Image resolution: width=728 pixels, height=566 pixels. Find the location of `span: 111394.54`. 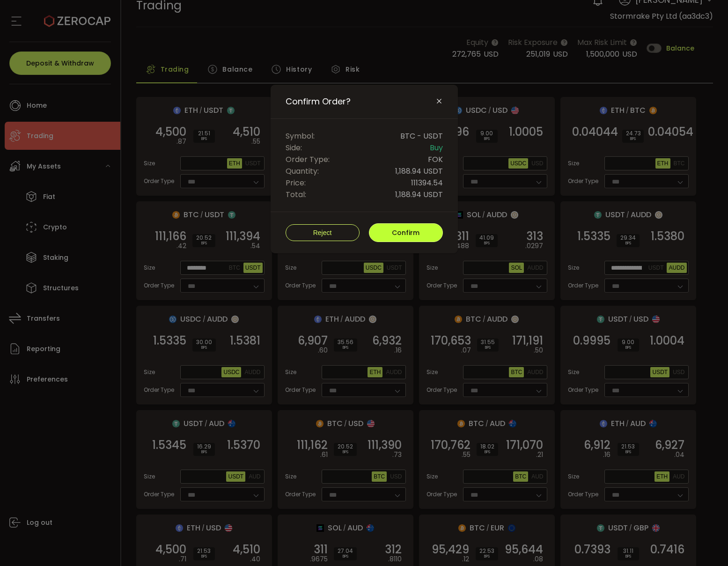

span: 111394.54 is located at coordinates (427, 182).